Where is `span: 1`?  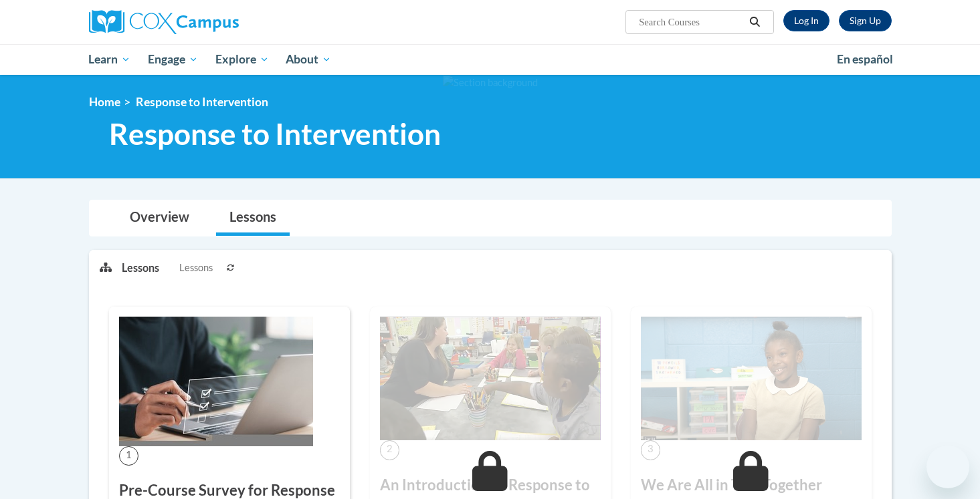 span: 1 is located at coordinates (128, 456).